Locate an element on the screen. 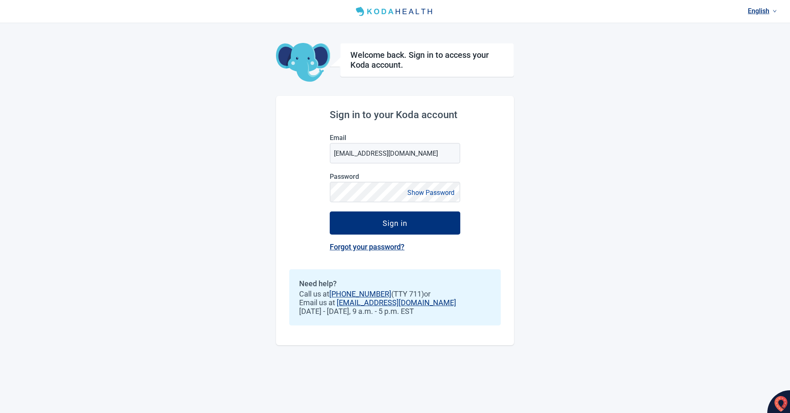 This screenshot has width=790, height=413. h2: Need help? is located at coordinates (395, 283).